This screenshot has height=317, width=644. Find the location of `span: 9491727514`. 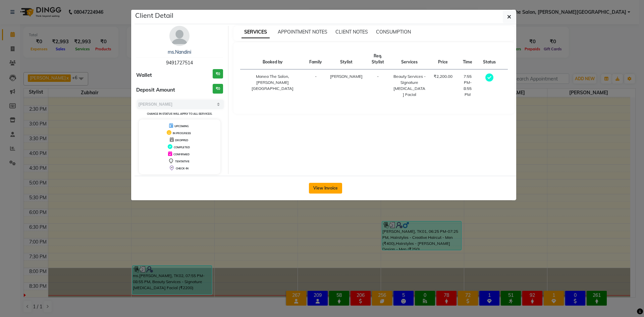

span: 9491727514 is located at coordinates (179, 62).